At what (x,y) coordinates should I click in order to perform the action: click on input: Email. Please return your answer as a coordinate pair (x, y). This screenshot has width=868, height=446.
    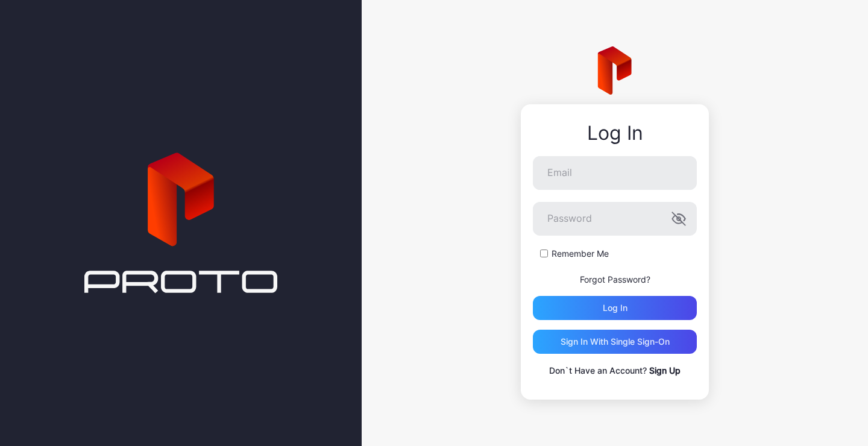
    Looking at the image, I should click on (615, 173).